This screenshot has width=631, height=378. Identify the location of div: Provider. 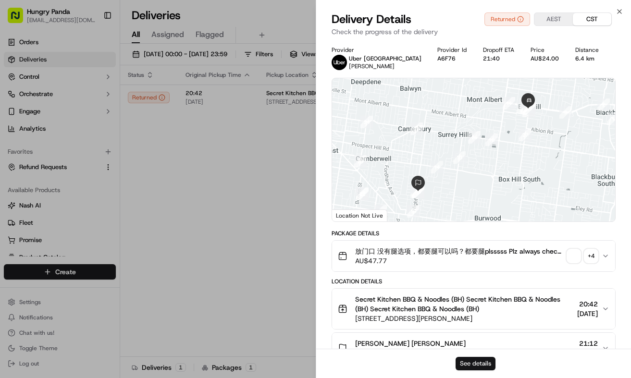
(377, 50).